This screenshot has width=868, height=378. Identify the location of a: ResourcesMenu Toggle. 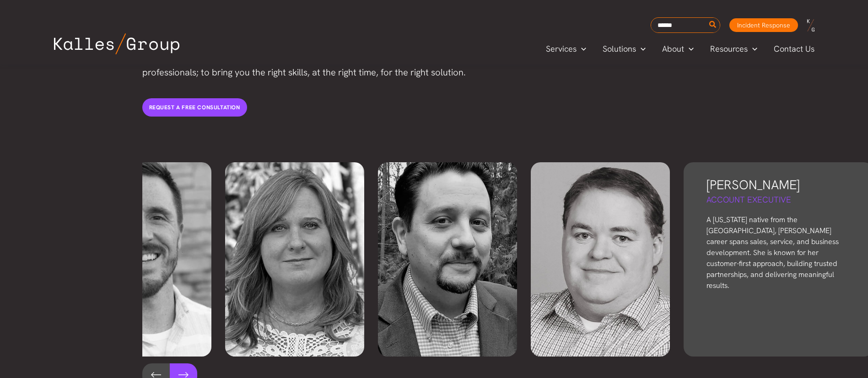
(733, 49).